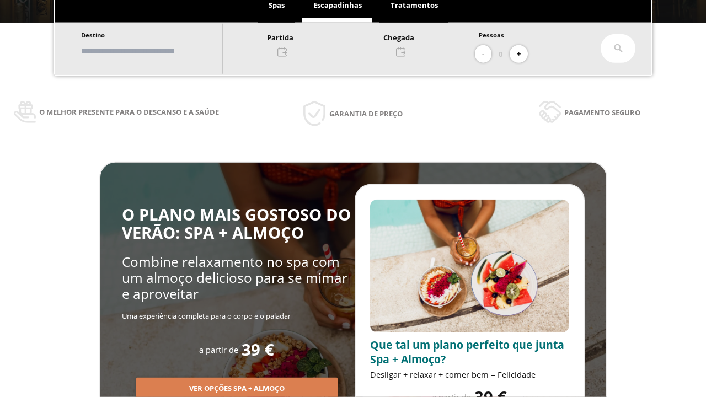 Image resolution: width=706 pixels, height=397 pixels. I want to click on a: Ver opções Spa + Almoço, so click(237, 388).